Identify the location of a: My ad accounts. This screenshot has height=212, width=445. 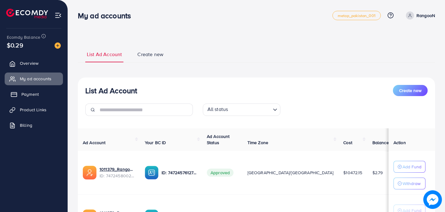
(34, 79).